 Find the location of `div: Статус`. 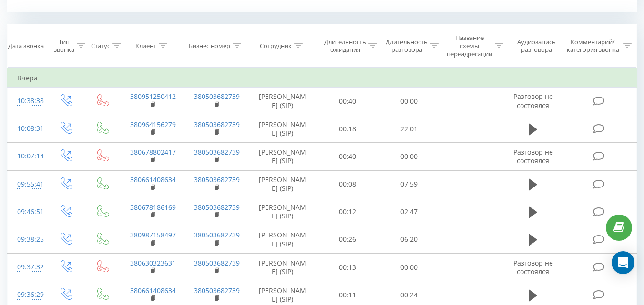

div: Статус is located at coordinates (100, 46).